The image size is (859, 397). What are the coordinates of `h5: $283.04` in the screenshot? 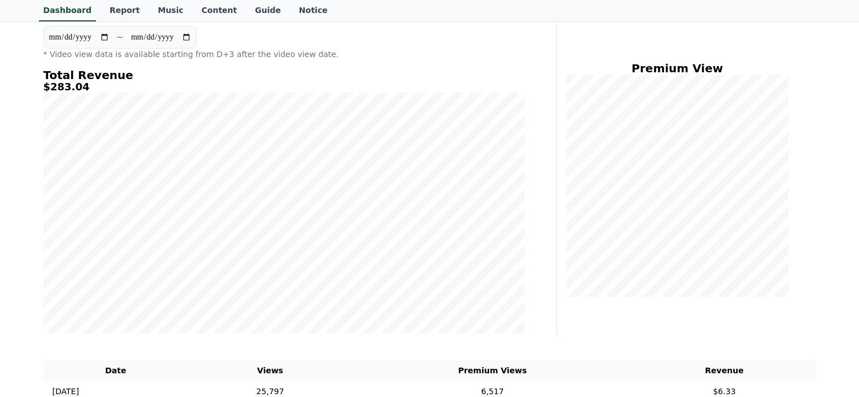 It's located at (284, 87).